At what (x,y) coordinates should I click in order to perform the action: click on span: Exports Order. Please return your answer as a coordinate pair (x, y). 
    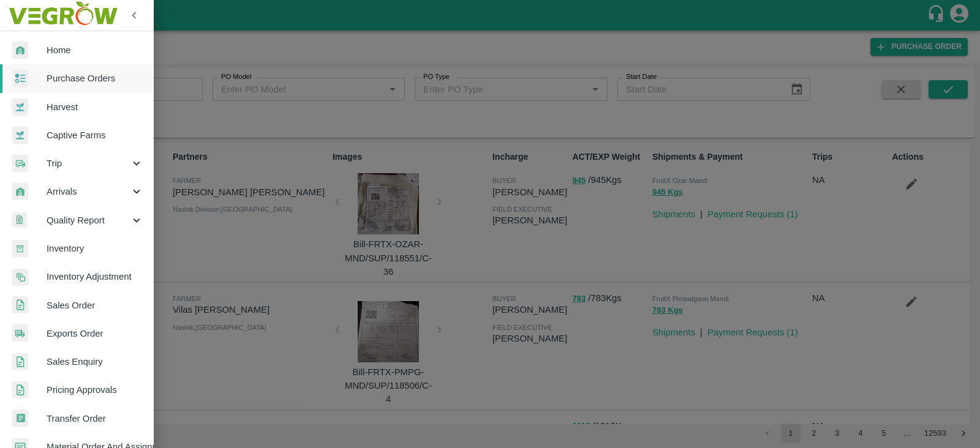
    Looking at the image, I should click on (95, 334).